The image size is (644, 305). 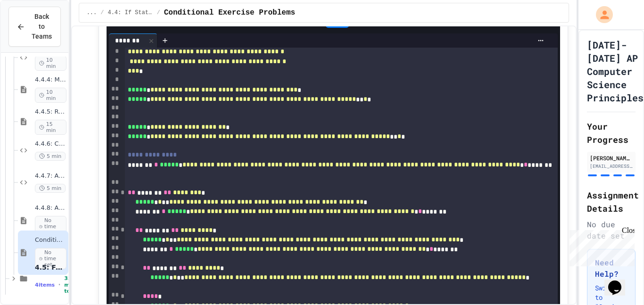 I want to click on span: 4.4.6: Choosing Lunch, so click(x=50, y=144).